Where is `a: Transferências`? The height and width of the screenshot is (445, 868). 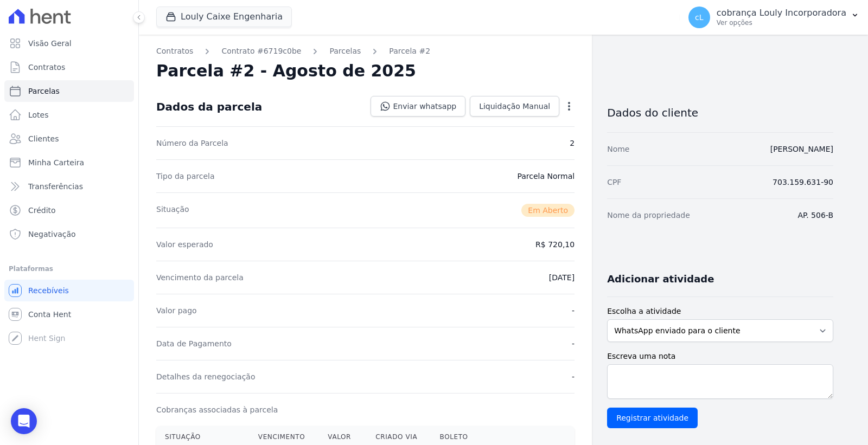 a: Transferências is located at coordinates (69, 187).